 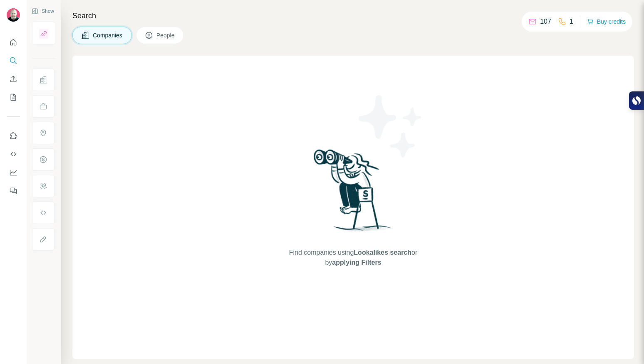 What do you see at coordinates (14, 136) in the screenshot?
I see `button: Use Surfe on LinkedIn` at bounding box center [14, 136].